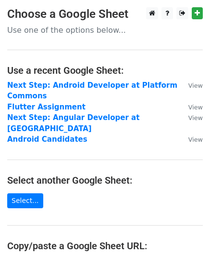  What do you see at coordinates (105, 245) in the screenshot?
I see `h4: Copy/paste a Google Sheet URL:` at bounding box center [105, 245].